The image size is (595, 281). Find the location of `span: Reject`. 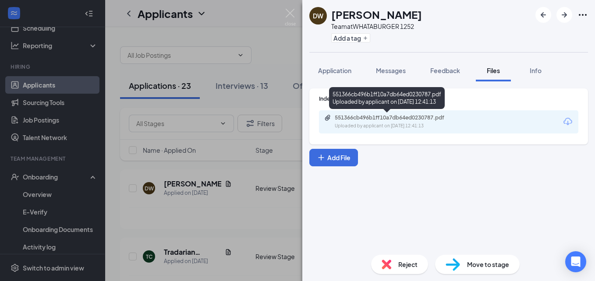

span: Reject is located at coordinates (408, 264).